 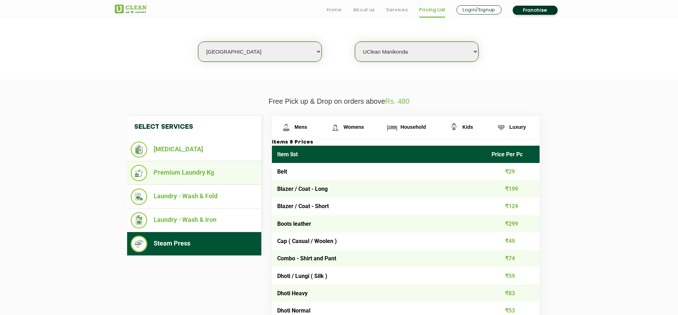 I want to click on a: Franchise, so click(x=535, y=10).